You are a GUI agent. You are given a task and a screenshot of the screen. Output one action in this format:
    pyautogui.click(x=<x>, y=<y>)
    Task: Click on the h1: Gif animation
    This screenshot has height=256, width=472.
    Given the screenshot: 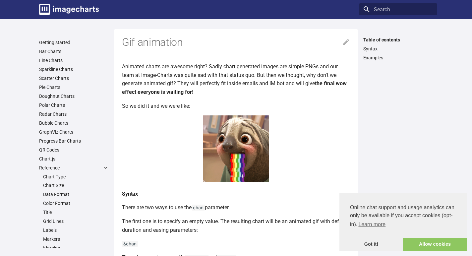 What is the action you would take?
    pyautogui.click(x=236, y=42)
    